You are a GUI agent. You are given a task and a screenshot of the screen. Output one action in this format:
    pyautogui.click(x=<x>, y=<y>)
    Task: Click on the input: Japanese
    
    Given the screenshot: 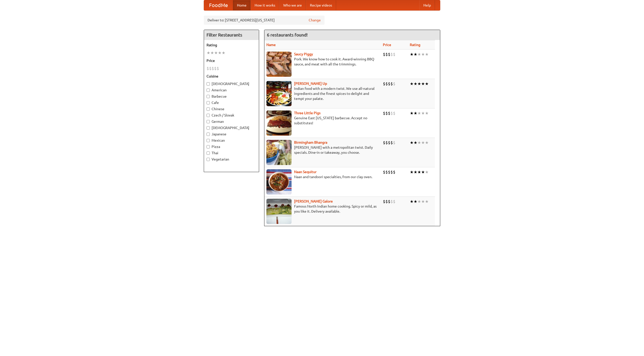 What is the action you would take?
    pyautogui.click(x=208, y=134)
    